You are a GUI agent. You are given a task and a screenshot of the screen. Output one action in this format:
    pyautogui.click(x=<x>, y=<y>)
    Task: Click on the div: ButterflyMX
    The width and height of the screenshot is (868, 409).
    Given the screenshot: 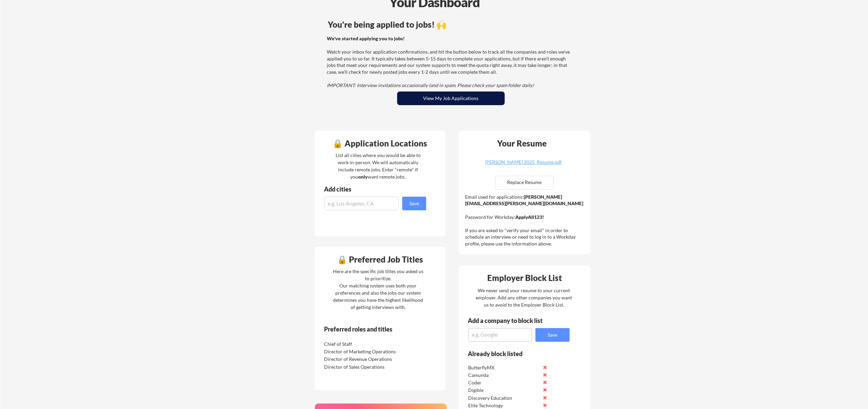 What is the action you would take?
    pyautogui.click(x=504, y=368)
    